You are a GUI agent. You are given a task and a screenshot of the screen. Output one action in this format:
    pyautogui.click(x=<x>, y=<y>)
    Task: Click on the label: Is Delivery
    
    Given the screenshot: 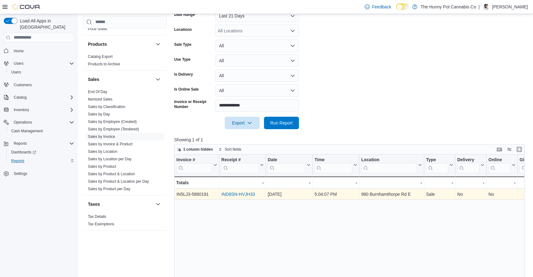 What is the action you would take?
    pyautogui.click(x=183, y=74)
    